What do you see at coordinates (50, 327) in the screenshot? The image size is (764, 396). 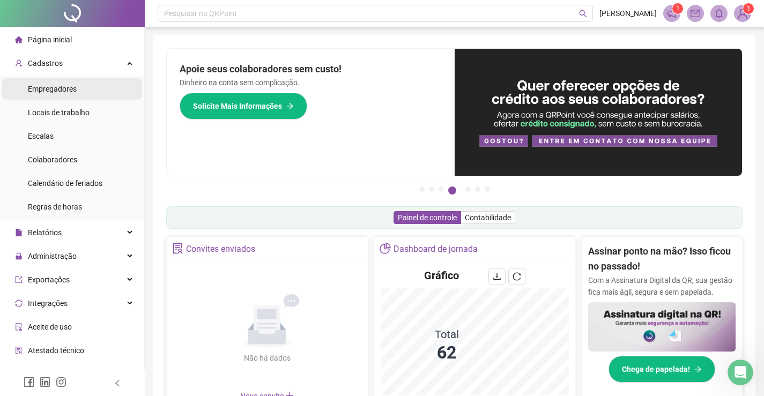 I see `span: Aceite de uso` at bounding box center [50, 327].